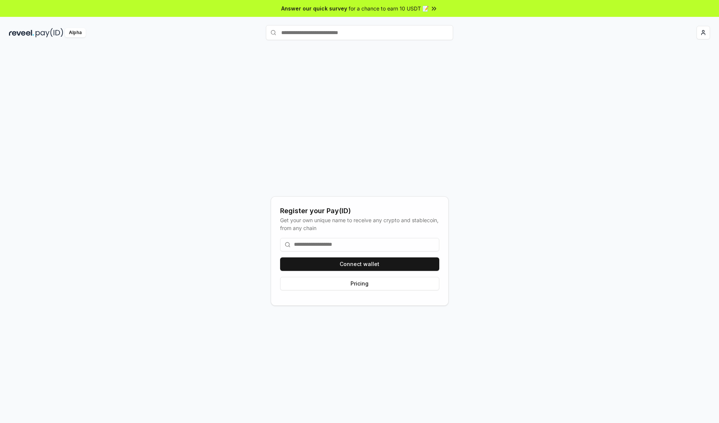 Image resolution: width=719 pixels, height=423 pixels. What do you see at coordinates (360, 224) in the screenshot?
I see `div: Get your own unique name to receive any crypto and stablecoin, from any chain` at bounding box center [360, 224].